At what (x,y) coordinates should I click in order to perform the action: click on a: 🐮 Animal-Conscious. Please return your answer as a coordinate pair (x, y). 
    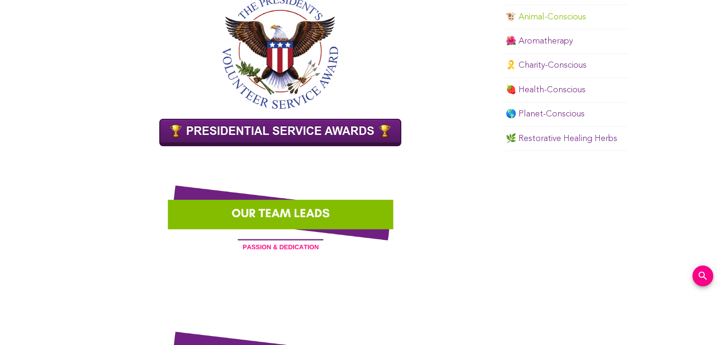
    Looking at the image, I should click on (546, 17).